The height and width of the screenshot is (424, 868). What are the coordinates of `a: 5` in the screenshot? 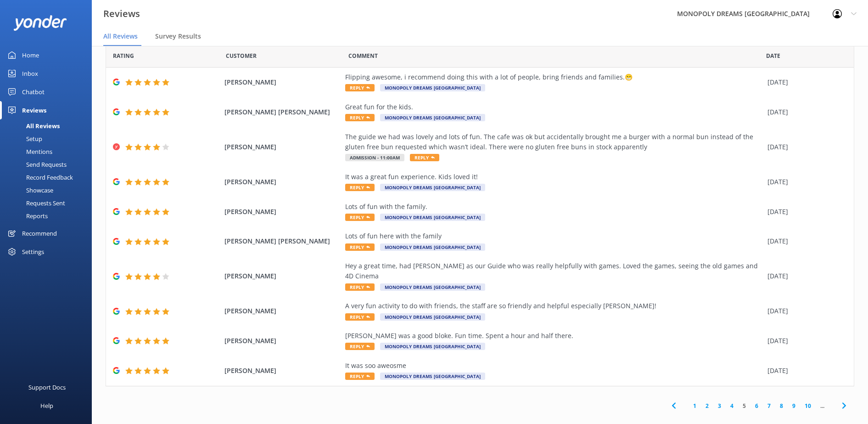 It's located at (744, 406).